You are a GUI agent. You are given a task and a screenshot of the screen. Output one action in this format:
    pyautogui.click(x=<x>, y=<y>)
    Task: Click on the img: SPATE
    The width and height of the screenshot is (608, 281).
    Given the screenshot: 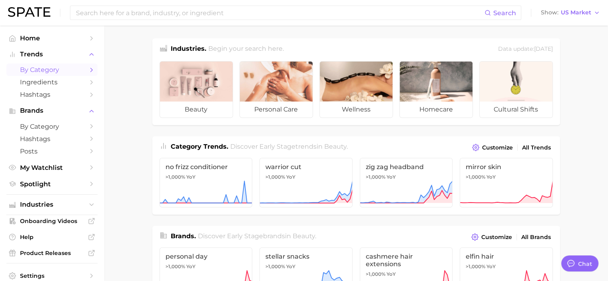 What is the action you would take?
    pyautogui.click(x=29, y=12)
    